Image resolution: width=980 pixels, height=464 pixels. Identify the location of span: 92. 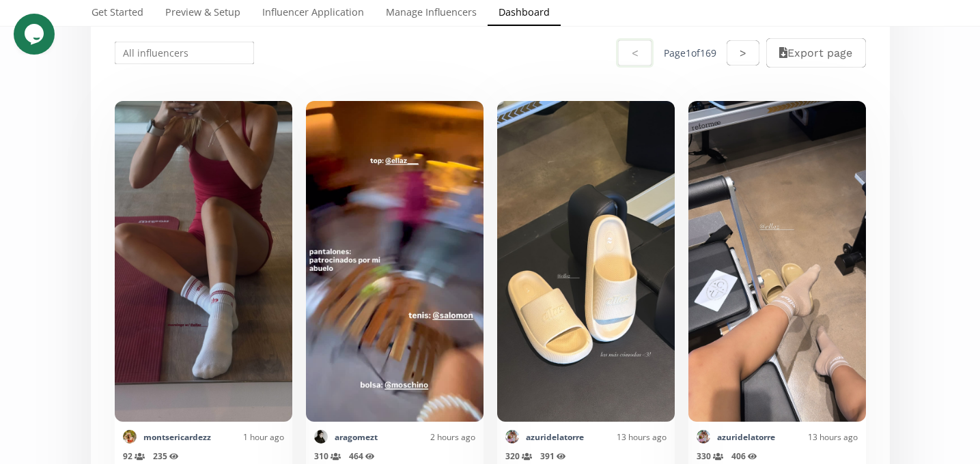
(134, 456).